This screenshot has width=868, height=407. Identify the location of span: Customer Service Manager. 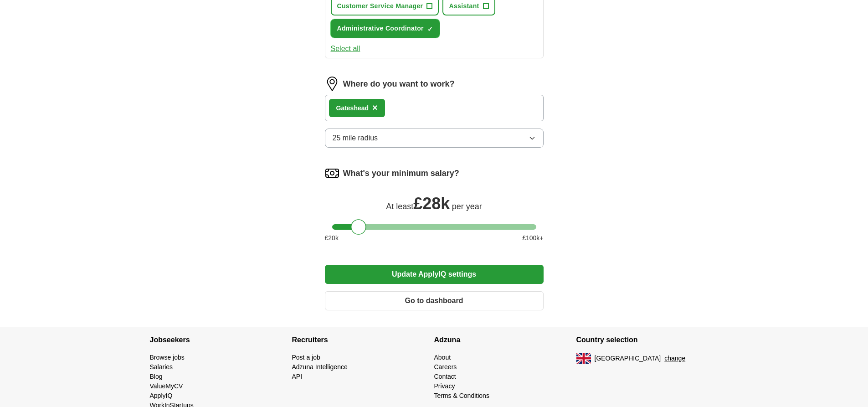
(380, 6).